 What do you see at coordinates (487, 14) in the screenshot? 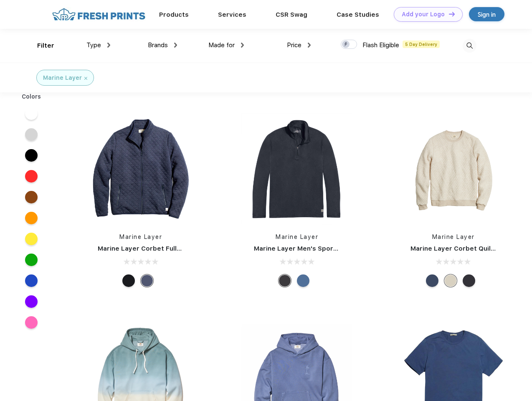
I see `div: Sign in` at bounding box center [487, 14].